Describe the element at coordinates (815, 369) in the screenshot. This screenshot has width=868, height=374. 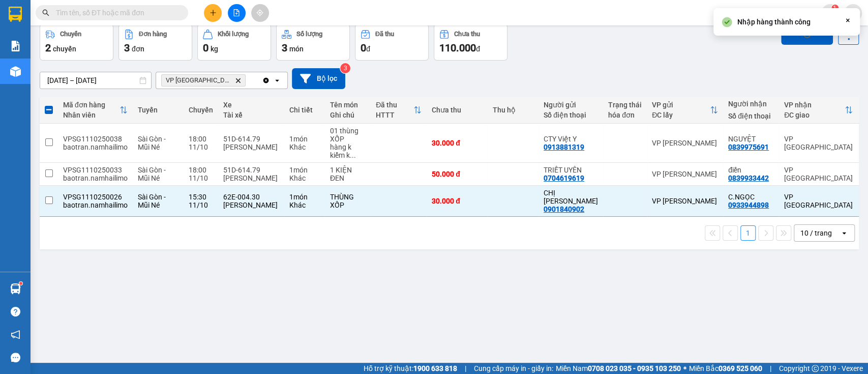
I see `span: copyright` at that location.